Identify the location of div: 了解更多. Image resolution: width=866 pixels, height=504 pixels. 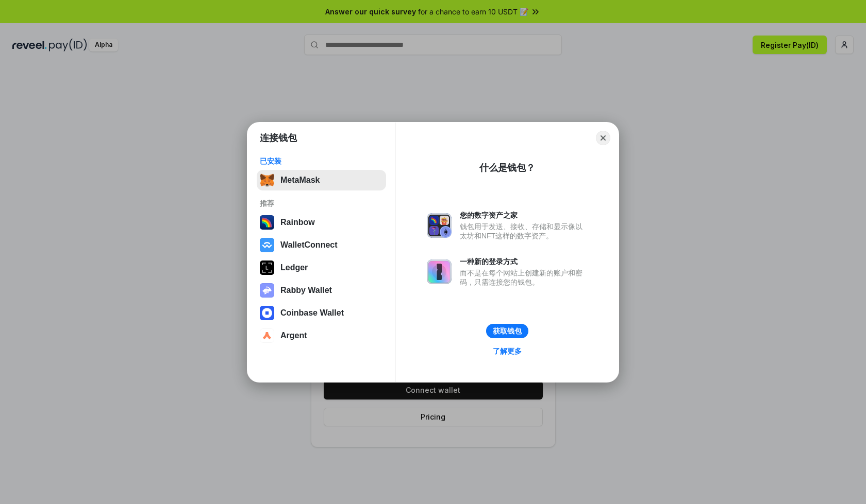
(507, 352).